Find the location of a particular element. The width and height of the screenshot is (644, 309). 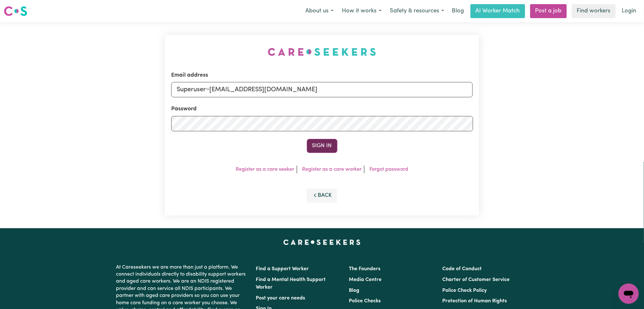

img: Careseekers logo is located at coordinates (15, 11).